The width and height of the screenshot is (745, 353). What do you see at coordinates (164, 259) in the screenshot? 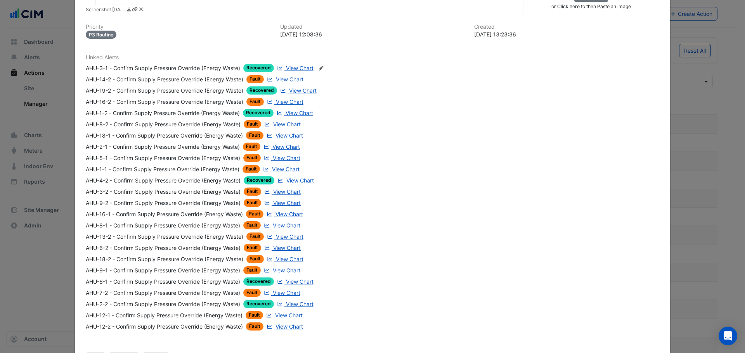
I see `div: AHU-18-2 - Confirm Supply Pressure Override (Energy Waste)` at bounding box center [164, 259].